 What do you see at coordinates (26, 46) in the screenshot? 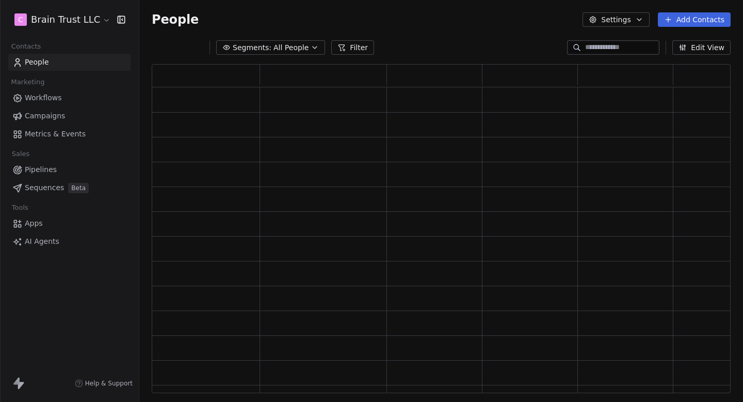
I see `span: Contacts` at bounding box center [26, 46].